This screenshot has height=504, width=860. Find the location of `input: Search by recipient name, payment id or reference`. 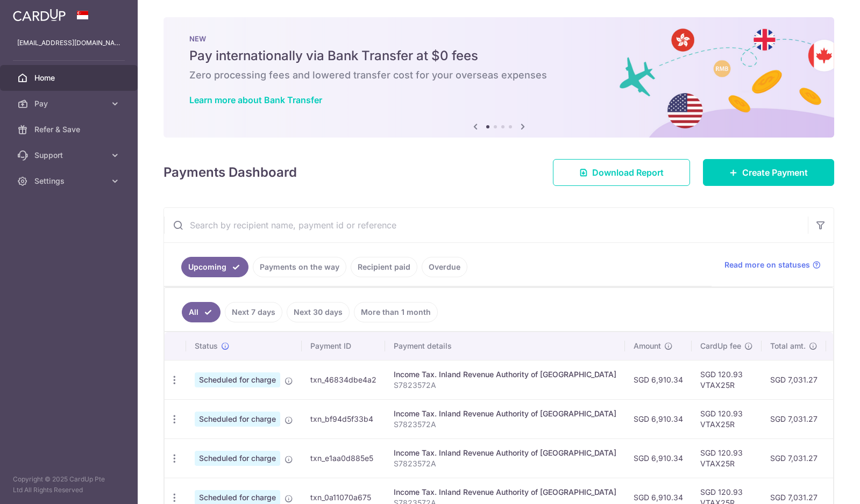

input: Search by recipient name, payment id or reference is located at coordinates (486, 225).